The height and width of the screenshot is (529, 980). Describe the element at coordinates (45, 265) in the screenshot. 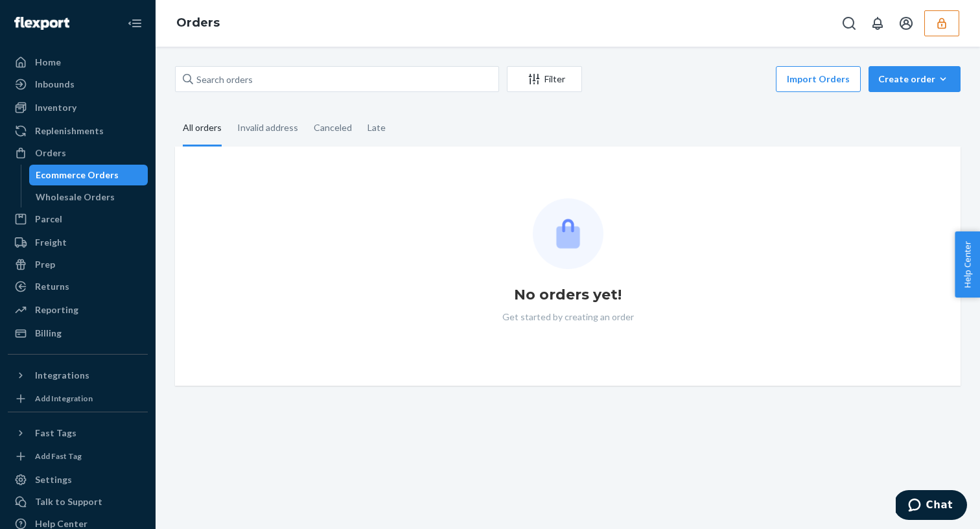

I see `div: Prep` at that location.